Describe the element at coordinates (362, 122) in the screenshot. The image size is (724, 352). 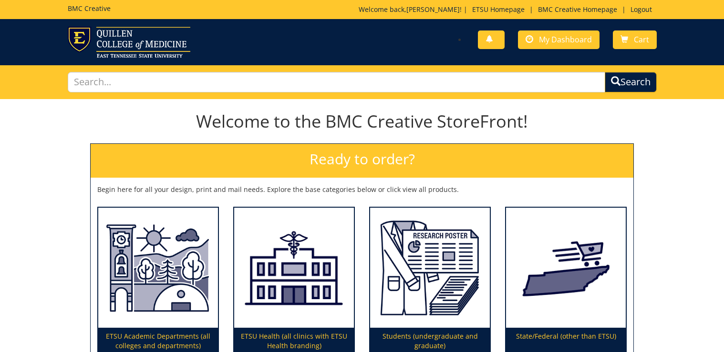
I see `h1: Welcome to the BMC Creative StoreFront!` at that location.